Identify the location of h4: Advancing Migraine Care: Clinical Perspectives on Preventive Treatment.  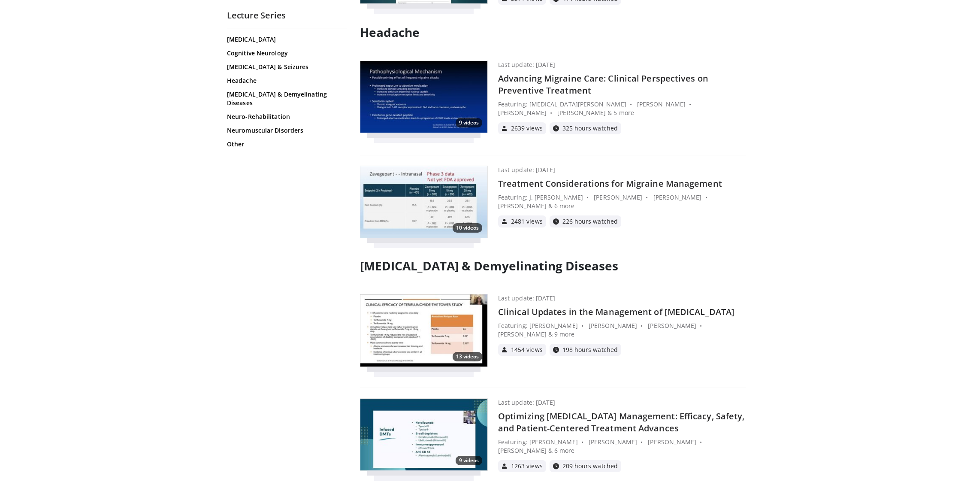
(622, 85).